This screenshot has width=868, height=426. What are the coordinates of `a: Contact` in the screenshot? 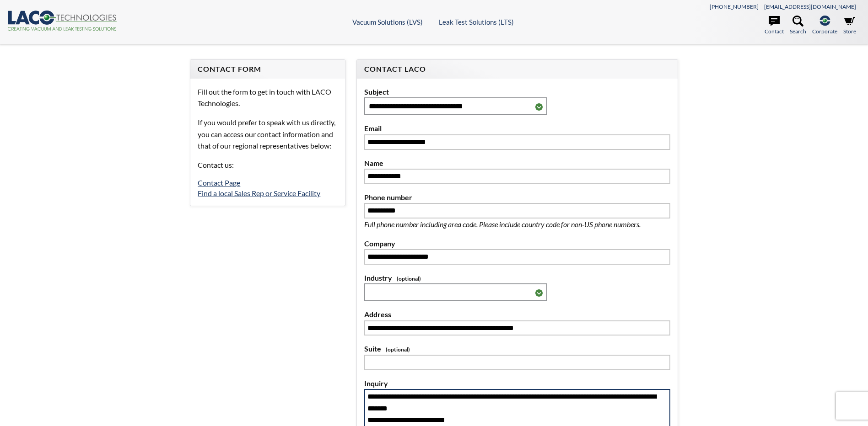 It's located at (774, 25).